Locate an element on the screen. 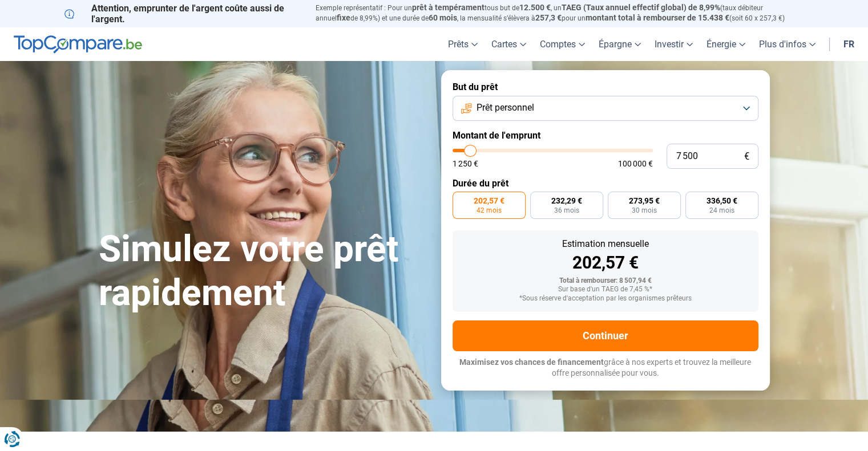  img: TopCompare is located at coordinates (78, 44).